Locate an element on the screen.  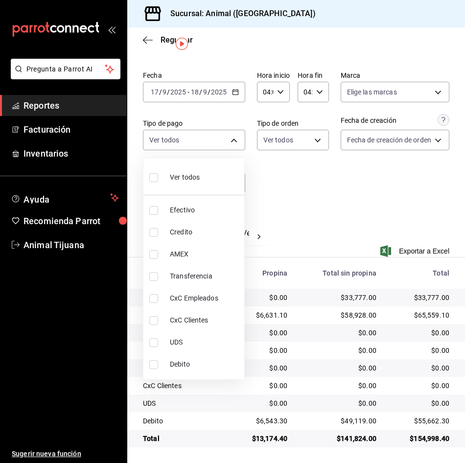
span: CxC Empleados is located at coordinates (205, 298).